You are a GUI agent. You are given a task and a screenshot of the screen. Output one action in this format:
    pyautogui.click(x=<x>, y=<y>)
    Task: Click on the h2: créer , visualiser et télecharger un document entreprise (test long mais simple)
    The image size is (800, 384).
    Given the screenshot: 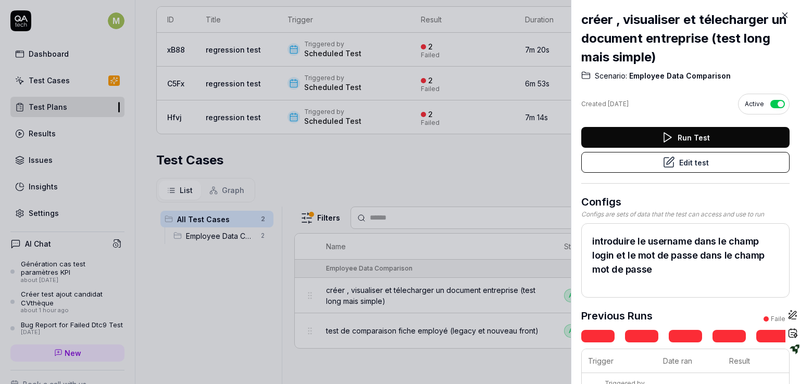 What is the action you would take?
    pyautogui.click(x=686, y=39)
    